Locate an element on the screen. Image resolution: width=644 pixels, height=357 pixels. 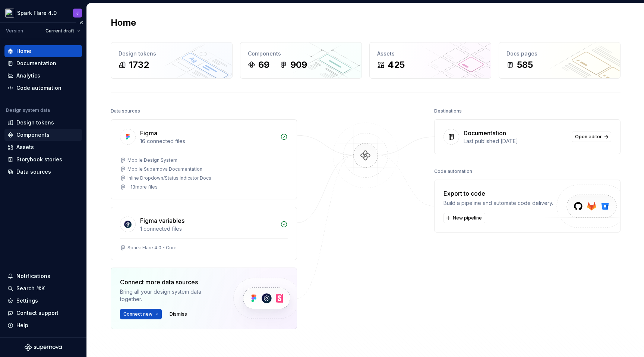
button: Contact support is located at coordinates (43, 313).